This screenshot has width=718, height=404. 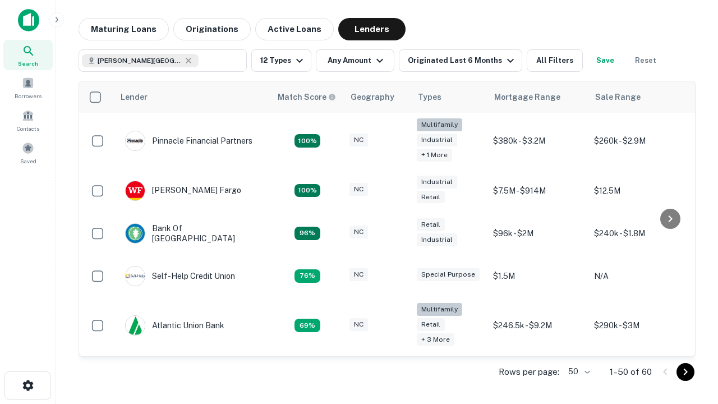 What do you see at coordinates (294, 29) in the screenshot?
I see `button: Active Loans` at bounding box center [294, 29].